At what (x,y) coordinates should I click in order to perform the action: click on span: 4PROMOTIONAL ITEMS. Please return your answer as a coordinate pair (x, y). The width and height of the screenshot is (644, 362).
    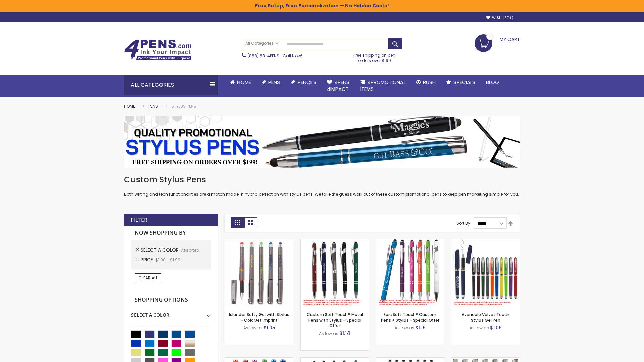
    Looking at the image, I should click on (383, 86).